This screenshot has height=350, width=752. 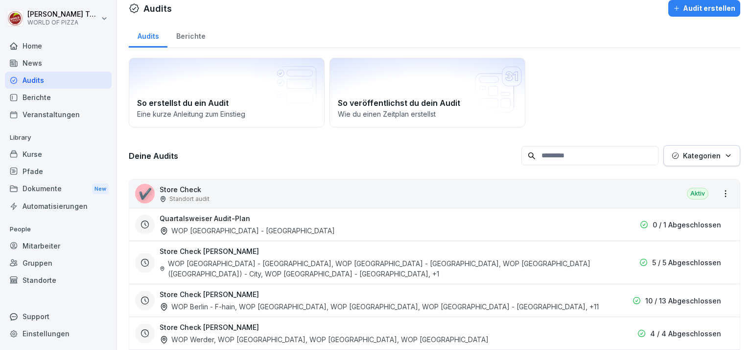 I want to click on a: Veranstaltungen, so click(x=58, y=114).